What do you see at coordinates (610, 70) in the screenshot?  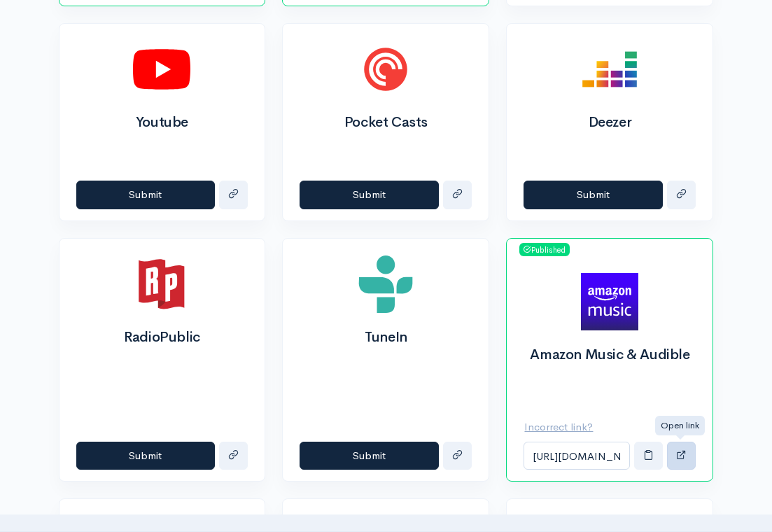 I see `img: Deezer logo` at bounding box center [610, 70].